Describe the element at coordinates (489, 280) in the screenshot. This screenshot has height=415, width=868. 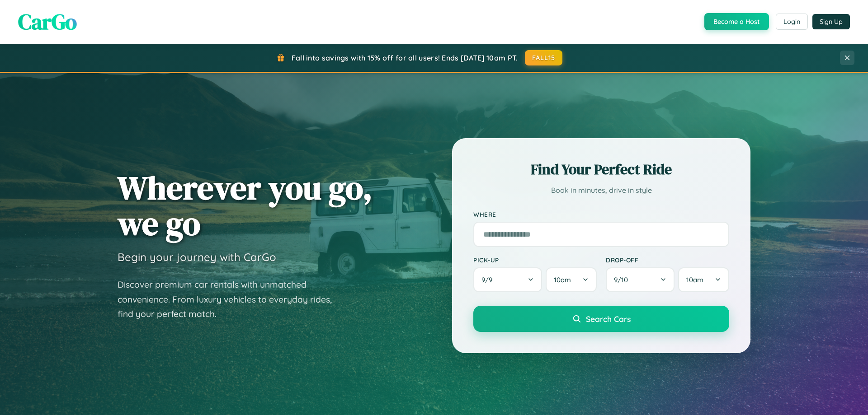
I see `span: 9 / 9` at that location.